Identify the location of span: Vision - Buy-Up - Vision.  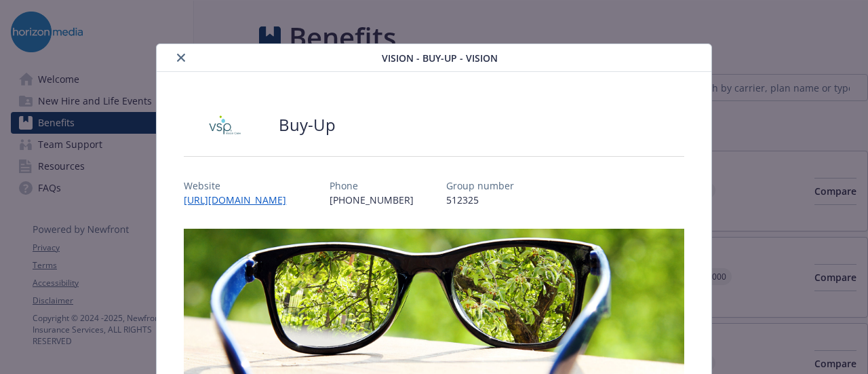
(439, 58).